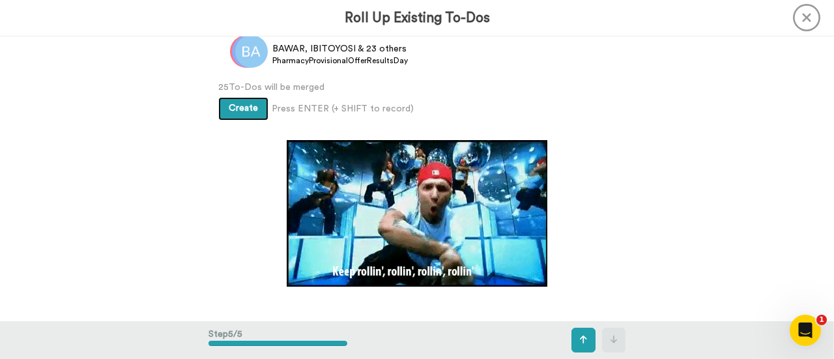  What do you see at coordinates (417, 213) in the screenshot?
I see `img: 6EEDSeh.gif` at bounding box center [417, 213].